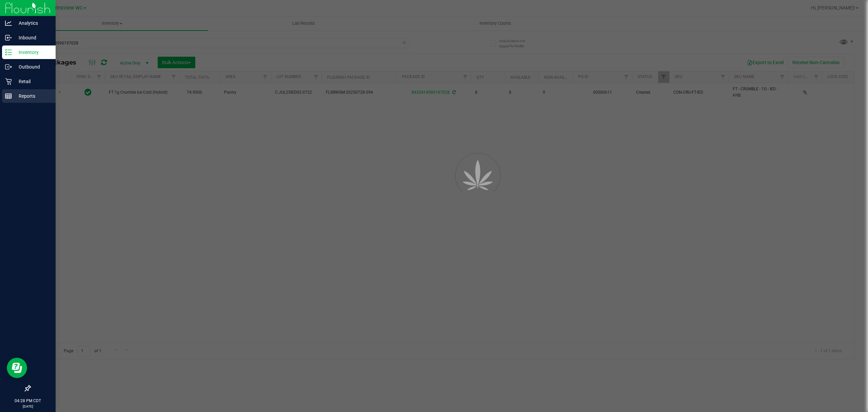 The height and width of the screenshot is (412, 868). Describe the element at coordinates (8, 52) in the screenshot. I see `inline-svg: Inventory` at that location.